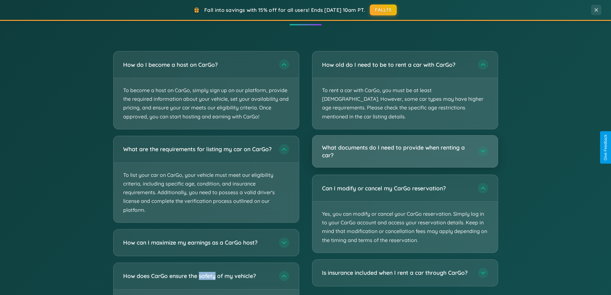 The image size is (611, 295). What do you see at coordinates (198, 65) in the screenshot?
I see `h3: How do I become a host on CarGo?` at bounding box center [198, 65].